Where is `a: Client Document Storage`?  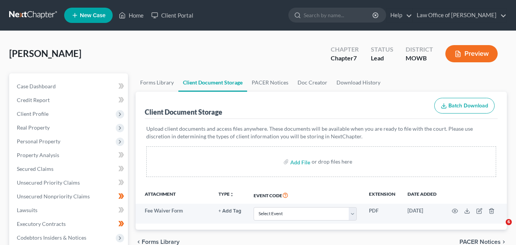 a: Client Document Storage is located at coordinates (213, 82).